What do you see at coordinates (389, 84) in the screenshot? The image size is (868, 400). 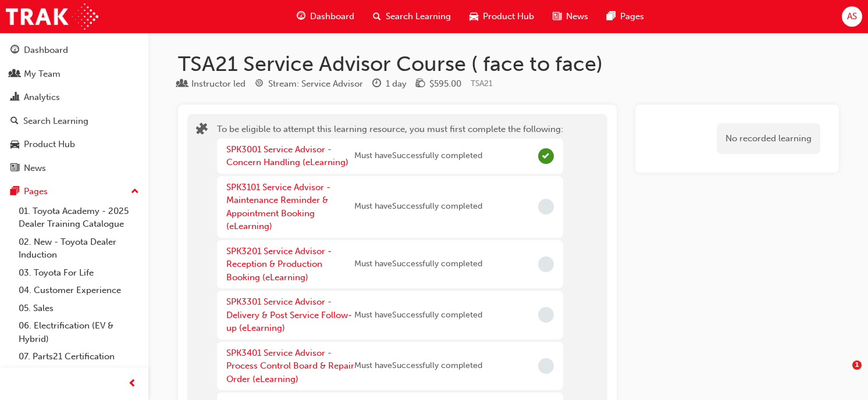 I see `div: Duration` at bounding box center [389, 84].